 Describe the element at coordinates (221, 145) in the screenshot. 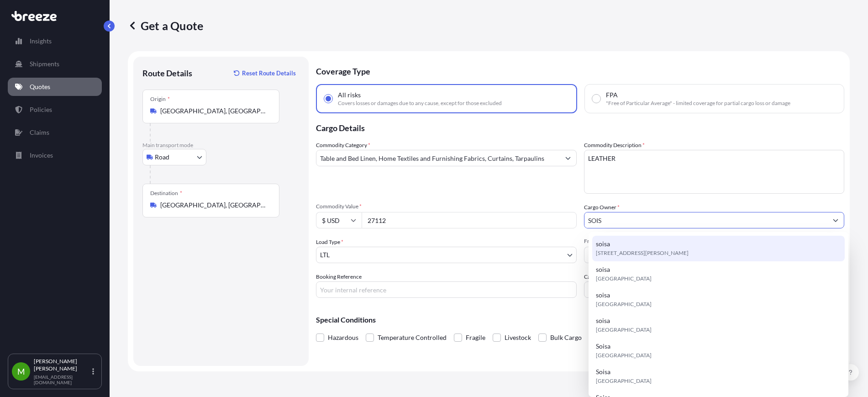

I see `p: Main transport mode` at that location.